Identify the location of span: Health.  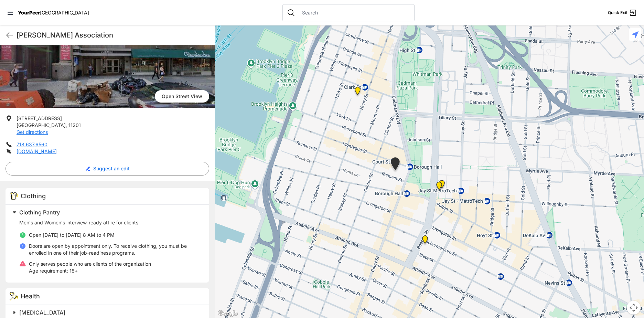
(30, 296).